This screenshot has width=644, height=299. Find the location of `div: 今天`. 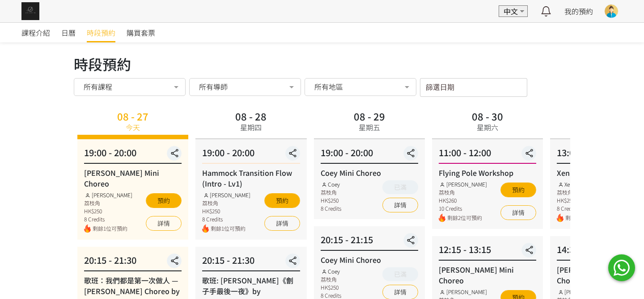

div: 今天 is located at coordinates (133, 127).